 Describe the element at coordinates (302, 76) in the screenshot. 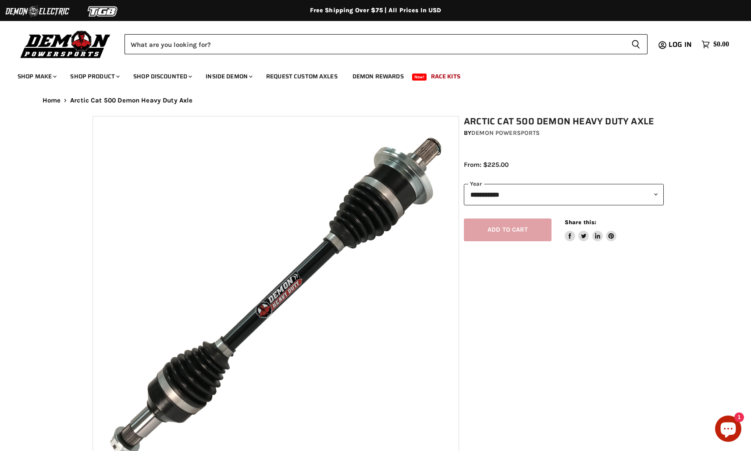

I see `a: Request Custom Axles` at that location.